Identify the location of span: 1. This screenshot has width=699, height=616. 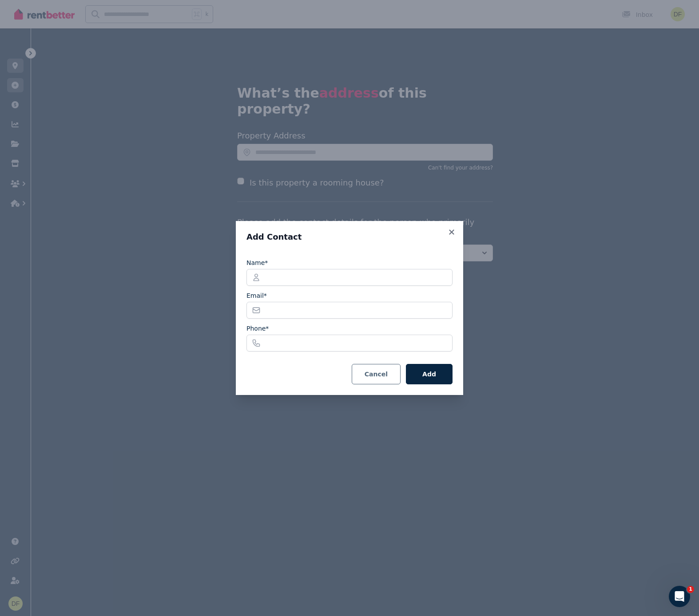
(691, 589).